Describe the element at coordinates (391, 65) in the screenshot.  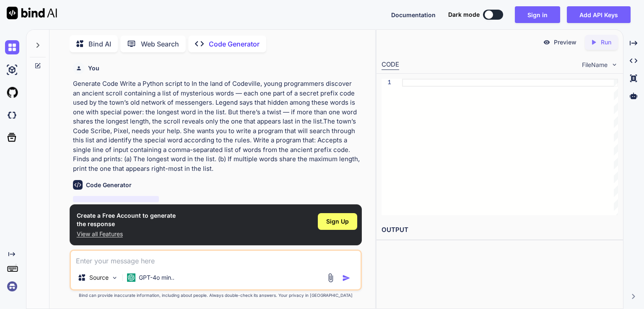
I see `div: CODE` at that location.